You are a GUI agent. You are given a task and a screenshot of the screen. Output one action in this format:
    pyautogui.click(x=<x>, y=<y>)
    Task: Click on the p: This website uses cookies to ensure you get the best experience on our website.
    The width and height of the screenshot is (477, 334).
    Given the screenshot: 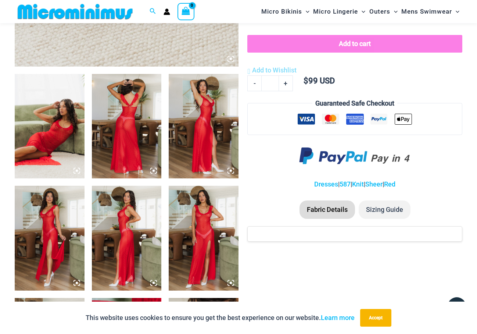 What is the action you would take?
    pyautogui.click(x=220, y=318)
    